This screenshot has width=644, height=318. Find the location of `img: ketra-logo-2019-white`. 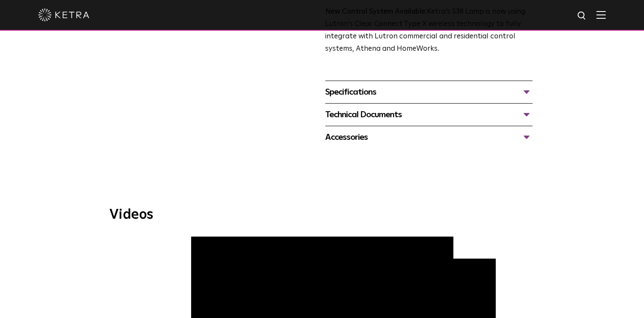

img: ketra-logo-2019-white is located at coordinates (64, 15).